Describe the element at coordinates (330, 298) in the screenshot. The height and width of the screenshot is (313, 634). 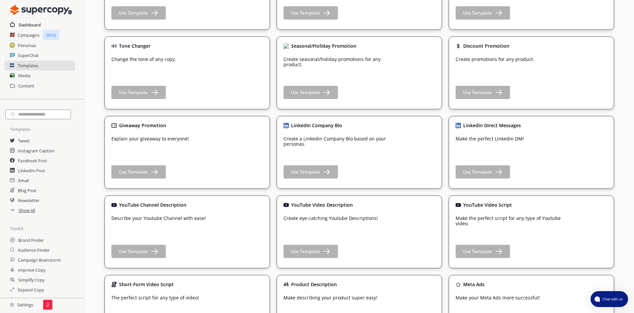
I see `p: Make describing your product super easy!` at that location.